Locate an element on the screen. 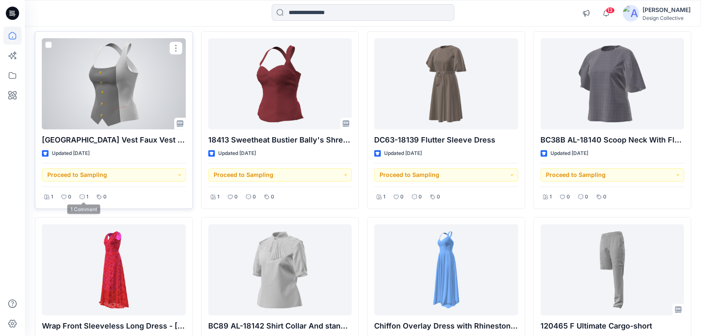 The width and height of the screenshot is (701, 336). span: 13 is located at coordinates (610, 10).